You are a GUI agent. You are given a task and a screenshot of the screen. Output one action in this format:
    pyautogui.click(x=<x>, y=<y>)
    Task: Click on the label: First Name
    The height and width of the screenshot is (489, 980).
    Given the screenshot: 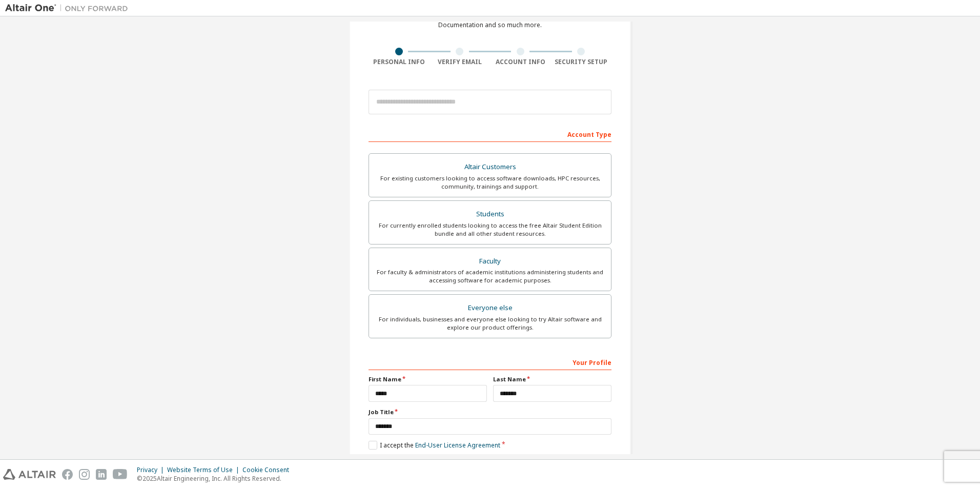 What is the action you would take?
    pyautogui.click(x=428, y=379)
    